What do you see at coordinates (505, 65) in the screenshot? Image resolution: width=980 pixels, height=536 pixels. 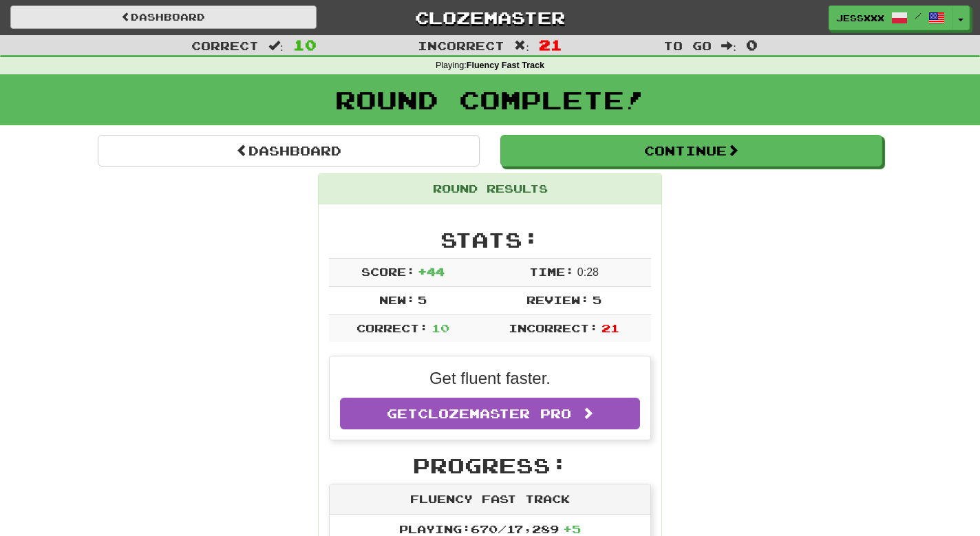 I see `strong: Fluency Fast Track` at bounding box center [505, 65].